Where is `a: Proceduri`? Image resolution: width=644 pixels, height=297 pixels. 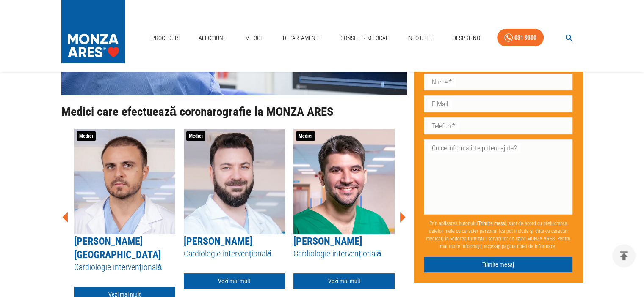
a: Proceduri is located at coordinates (165, 38).